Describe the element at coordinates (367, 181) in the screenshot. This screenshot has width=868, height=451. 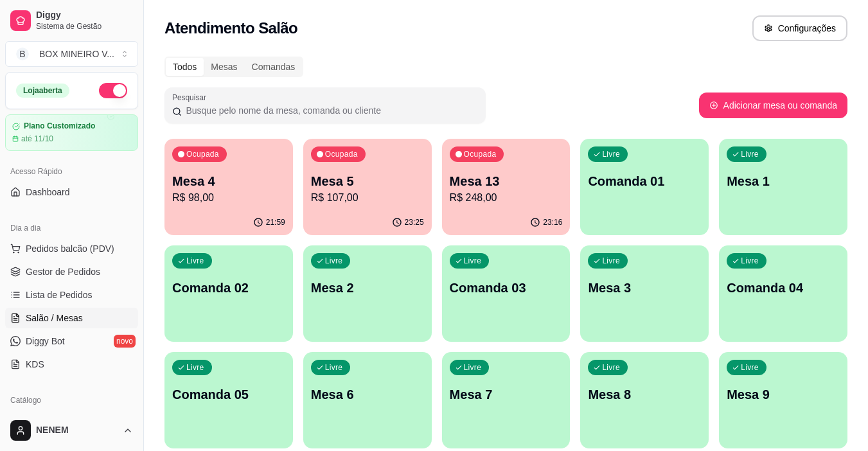
I see `p: Mesa 5` at that location.